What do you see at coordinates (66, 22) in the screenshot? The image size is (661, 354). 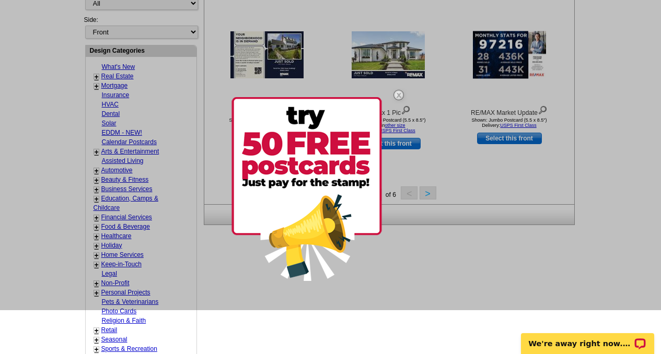 I see `p: We're away right now. Please check back later!` at bounding box center [66, 22].